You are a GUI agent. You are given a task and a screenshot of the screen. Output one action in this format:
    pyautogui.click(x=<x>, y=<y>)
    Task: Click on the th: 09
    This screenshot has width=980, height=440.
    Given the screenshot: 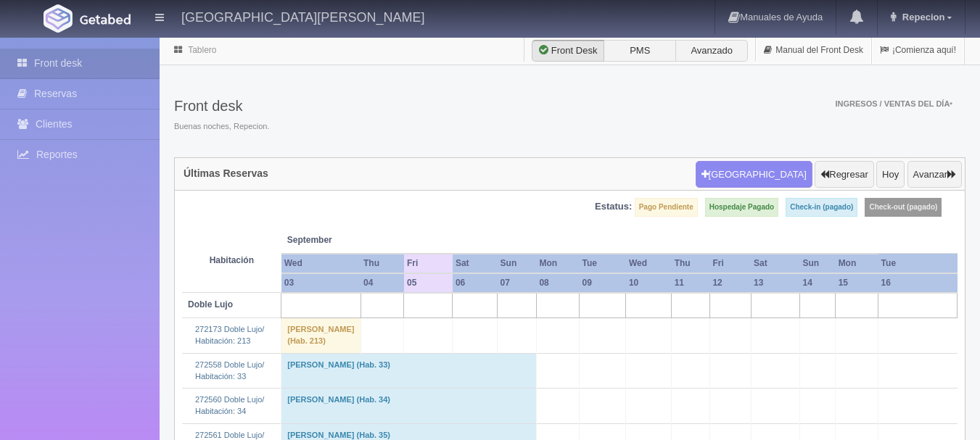 What is the action you would take?
    pyautogui.click(x=603, y=283)
    